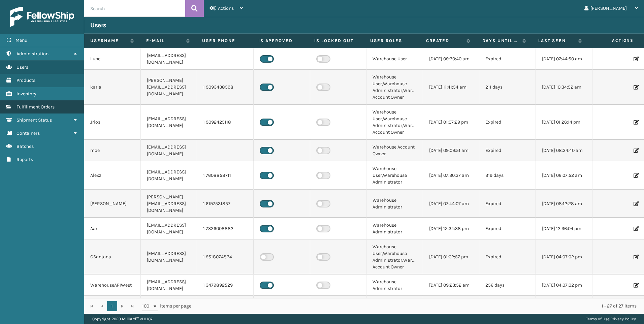 The image size is (644, 324). I want to click on span: Products, so click(26, 80).